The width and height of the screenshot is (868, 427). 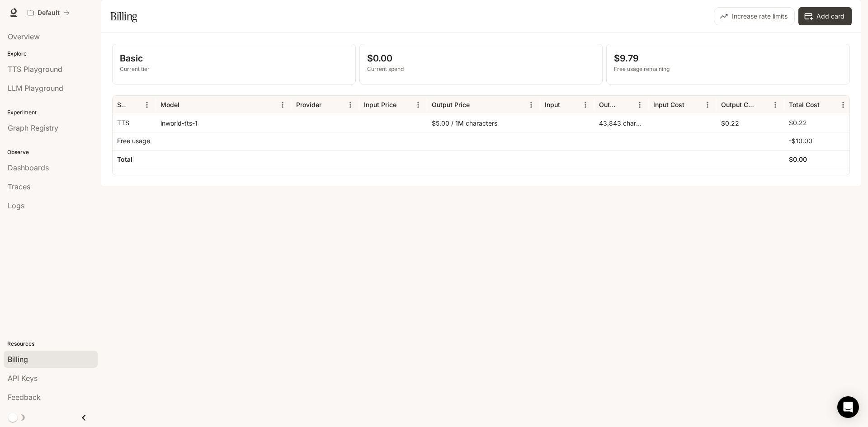 What do you see at coordinates (798, 160) in the screenshot?
I see `h6: $0.00` at bounding box center [798, 160].